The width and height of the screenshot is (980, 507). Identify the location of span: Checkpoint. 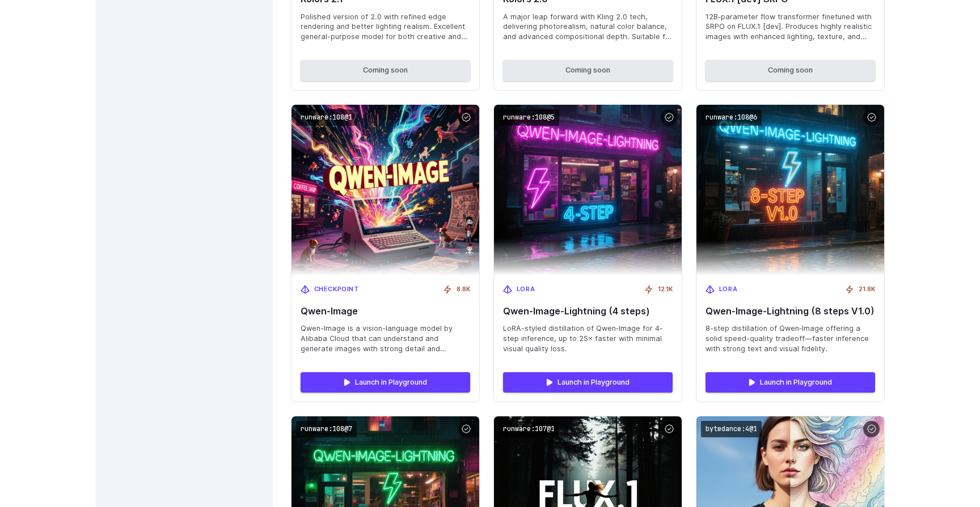
(337, 290).